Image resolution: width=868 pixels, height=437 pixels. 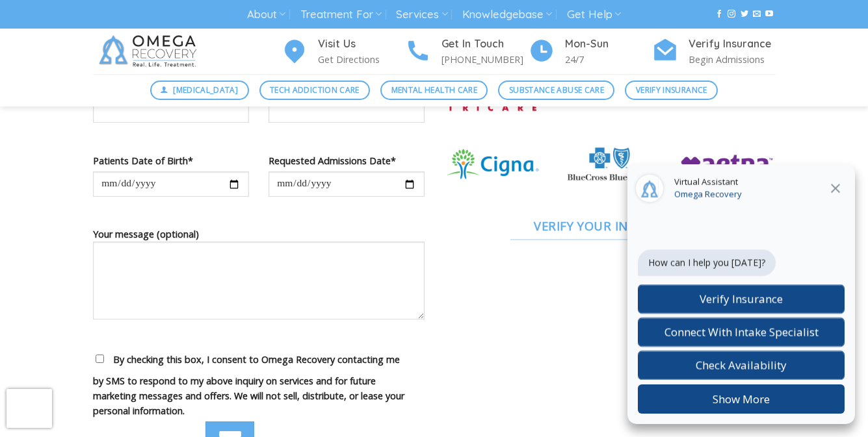 What do you see at coordinates (732, 15) in the screenshot?
I see `a: Follow on Instagram` at bounding box center [732, 15].